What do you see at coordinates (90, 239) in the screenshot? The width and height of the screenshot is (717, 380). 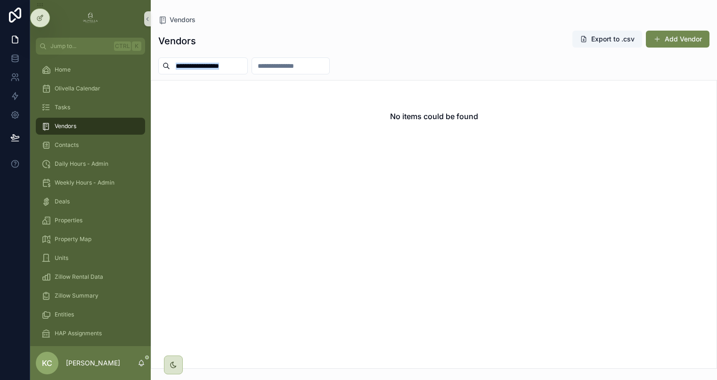 I see `a: Property Map` at bounding box center [90, 239].